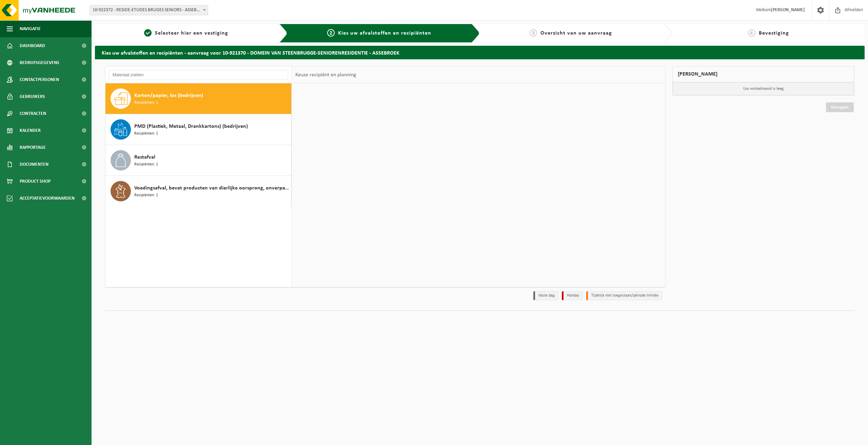 This screenshot has width=868, height=445. I want to click on input: Materiaal zoeken, so click(198, 75).